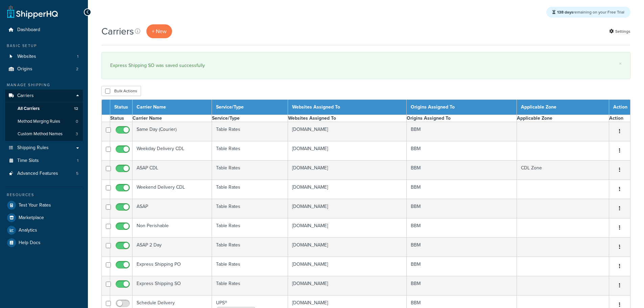 The height and width of the screenshot is (308, 644). Describe the element at coordinates (588, 12) in the screenshot. I see `div: remaining on your Free Trial` at that location.